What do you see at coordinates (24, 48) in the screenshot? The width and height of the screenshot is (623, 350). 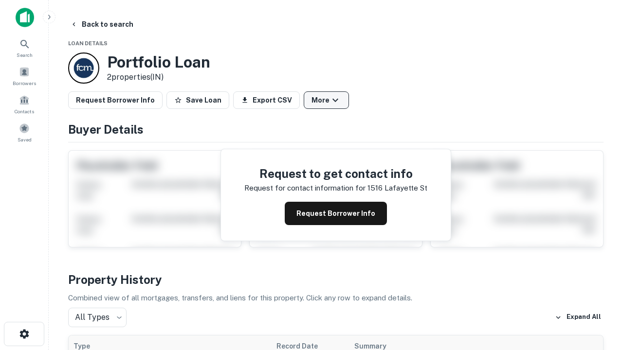 I see `a: Search` at bounding box center [24, 48].